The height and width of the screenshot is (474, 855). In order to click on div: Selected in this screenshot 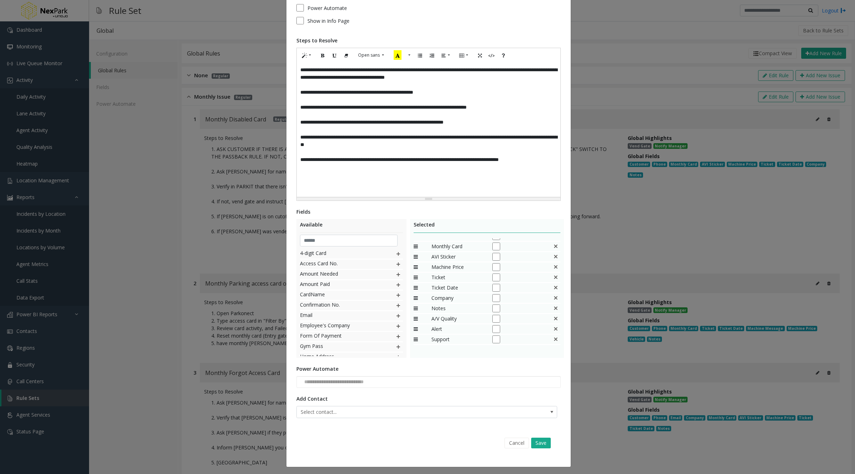, I will do `click(487, 227)`.